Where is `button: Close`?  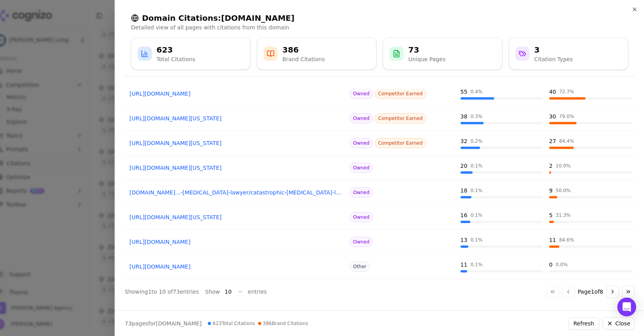
button: Close is located at coordinates (618, 324).